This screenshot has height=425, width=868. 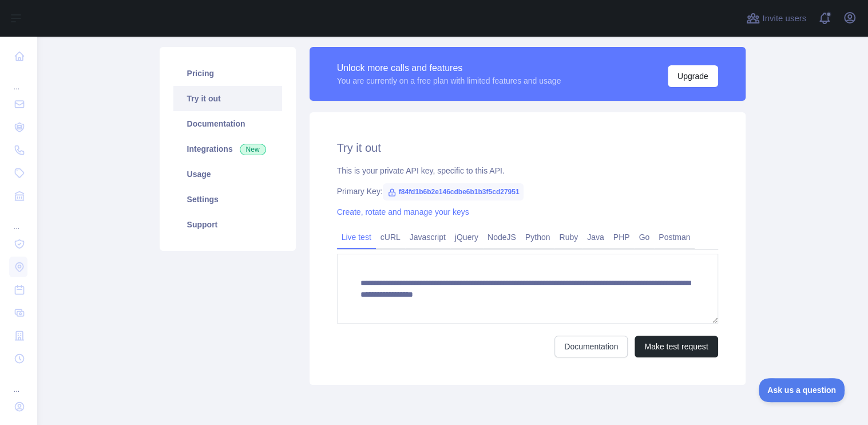 I want to click on a: Support, so click(x=228, y=225).